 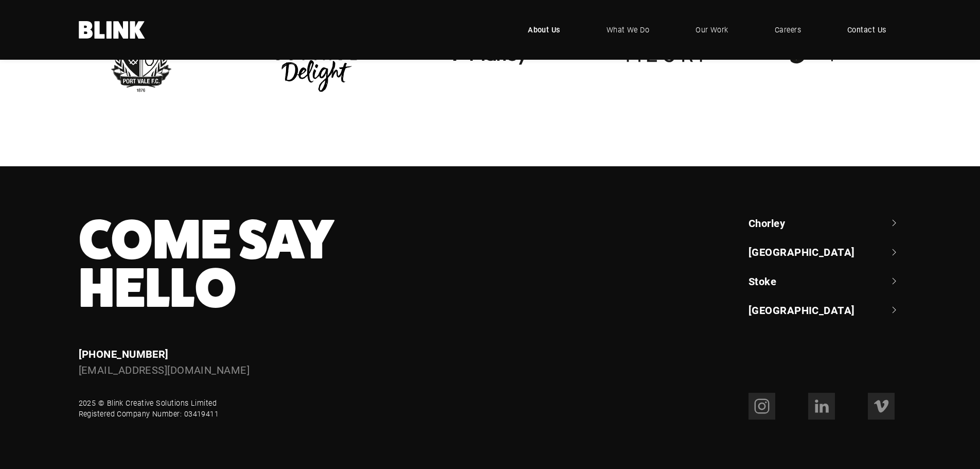 What do you see at coordinates (712, 30) in the screenshot?
I see `a: Our Work` at bounding box center [712, 30].